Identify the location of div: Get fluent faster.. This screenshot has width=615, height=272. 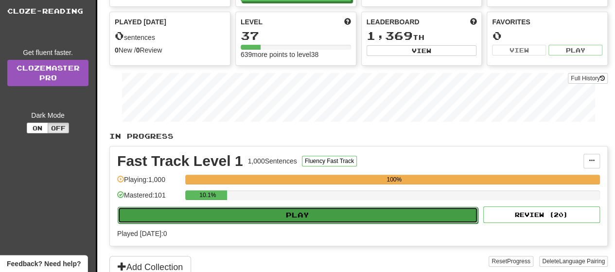
(48, 52).